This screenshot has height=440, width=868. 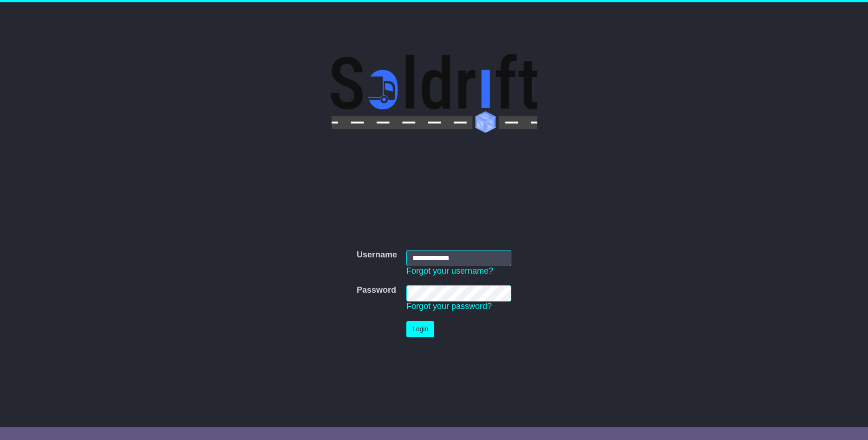 What do you see at coordinates (449, 271) in the screenshot?
I see `a: Forgot your username?` at bounding box center [449, 271].